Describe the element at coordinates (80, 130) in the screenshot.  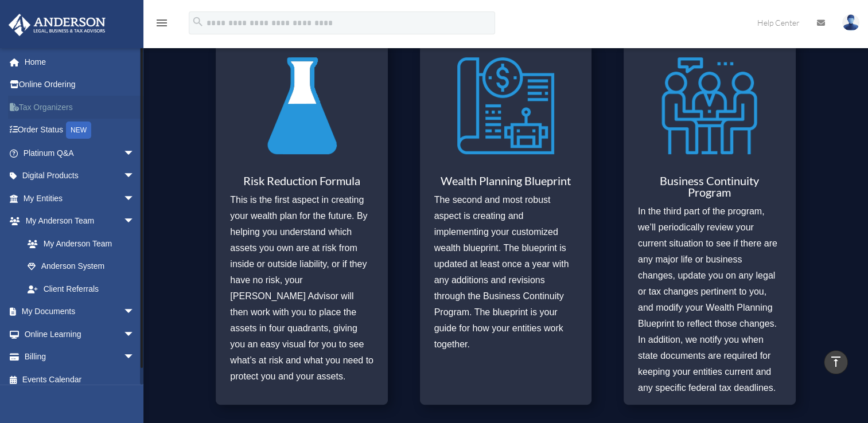
I see `a: Order StatusNEW` at that location.